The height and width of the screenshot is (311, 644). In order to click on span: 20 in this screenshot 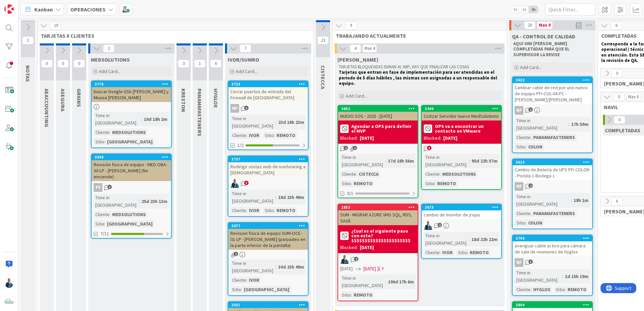, I will do `click(529, 26)`.